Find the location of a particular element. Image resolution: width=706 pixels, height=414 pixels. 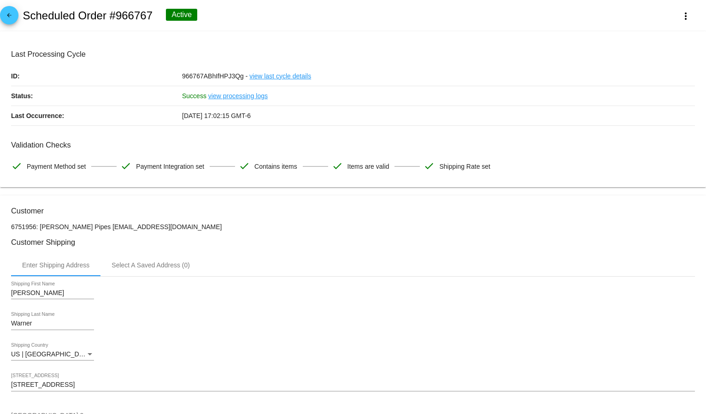

span: Shipping Rate set is located at coordinates (465, 166).